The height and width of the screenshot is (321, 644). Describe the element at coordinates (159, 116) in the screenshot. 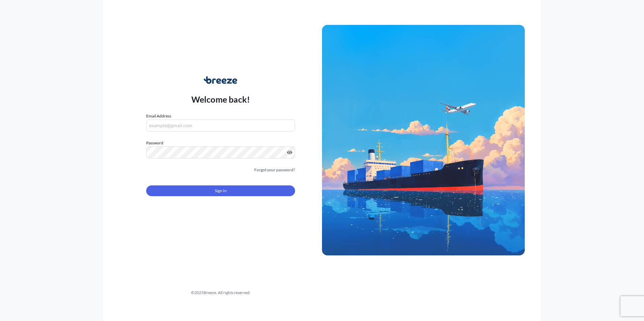

I see `label: Email Address` at that location.